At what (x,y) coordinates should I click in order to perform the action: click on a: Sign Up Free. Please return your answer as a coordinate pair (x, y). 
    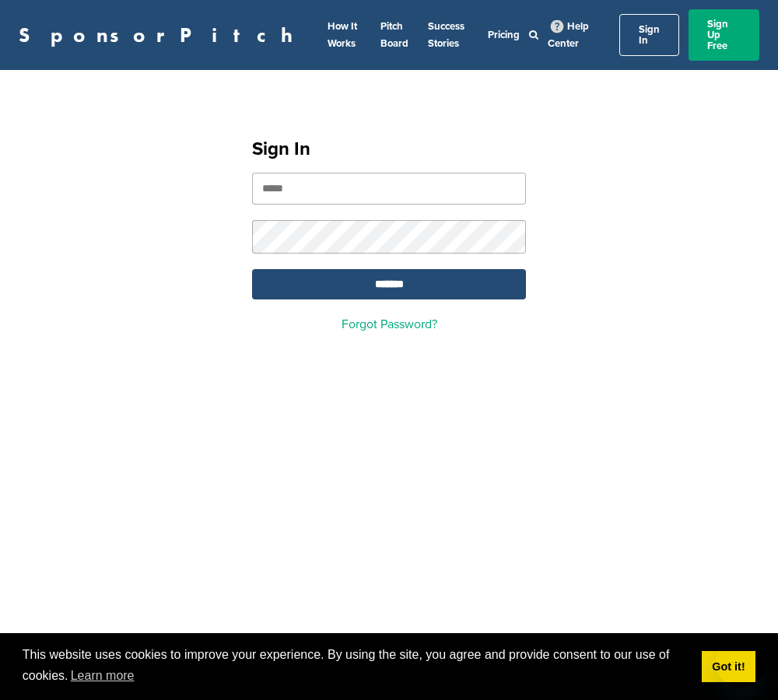
    Looking at the image, I should click on (723, 35).